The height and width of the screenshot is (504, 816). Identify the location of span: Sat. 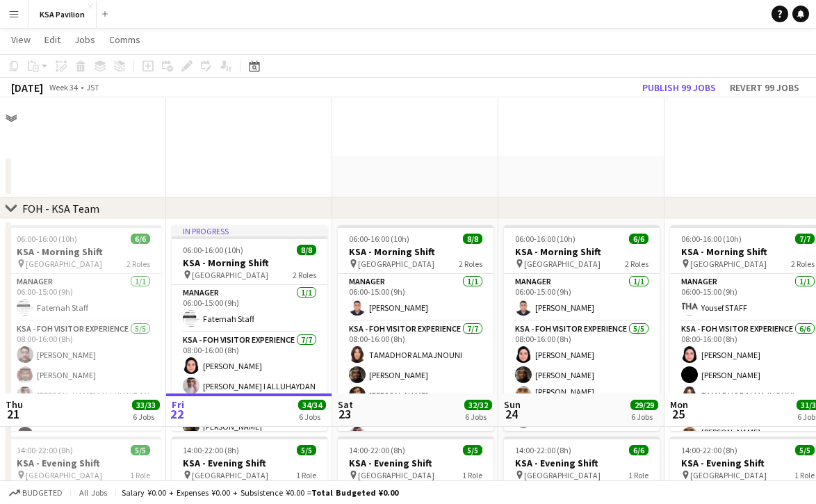
(345, 405).